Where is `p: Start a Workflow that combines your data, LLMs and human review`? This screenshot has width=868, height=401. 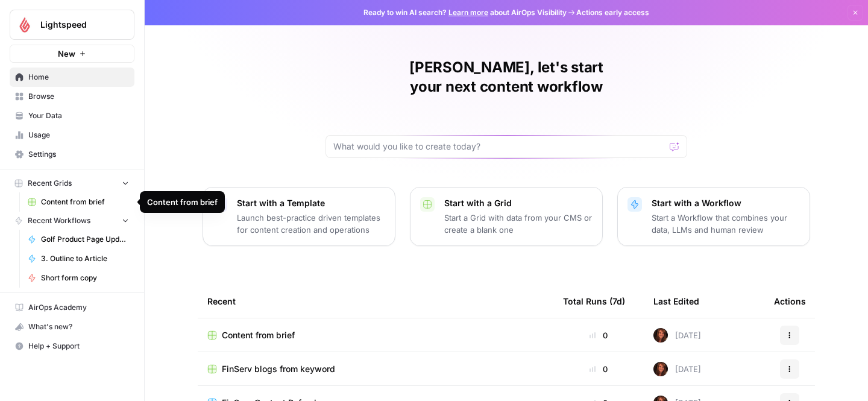 p: Start a Workflow that combines your data, LLMs and human review is located at coordinates (726, 223).